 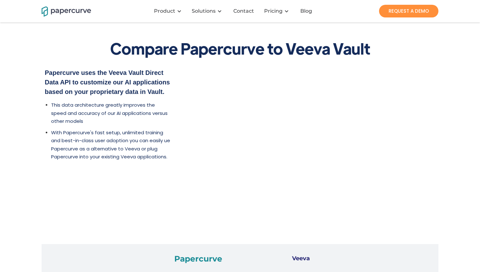 What do you see at coordinates (348, 259) in the screenshot?
I see `div: Veeva` at bounding box center [348, 259].